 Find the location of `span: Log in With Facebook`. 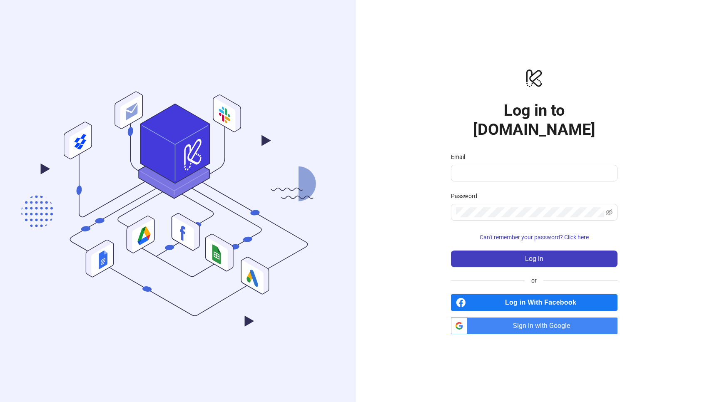

span: Log in With Facebook is located at coordinates (544, 303).